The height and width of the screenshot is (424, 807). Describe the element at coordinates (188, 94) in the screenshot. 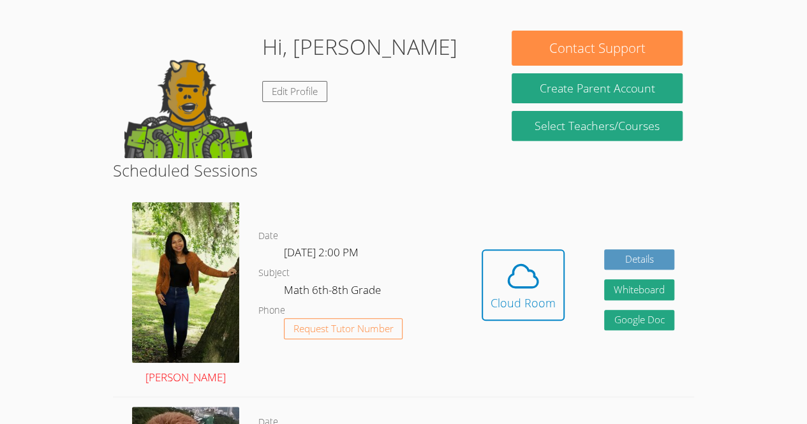

I see `img: default.png` at that location.